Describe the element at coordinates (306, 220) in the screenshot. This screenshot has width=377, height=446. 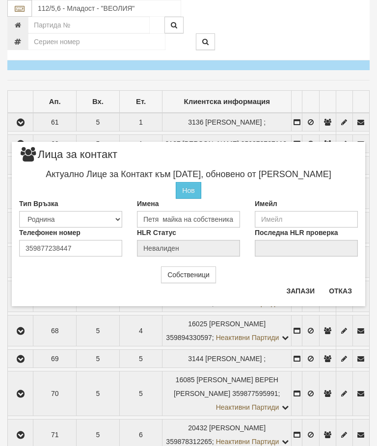
I see `input: Имейл` at that location.